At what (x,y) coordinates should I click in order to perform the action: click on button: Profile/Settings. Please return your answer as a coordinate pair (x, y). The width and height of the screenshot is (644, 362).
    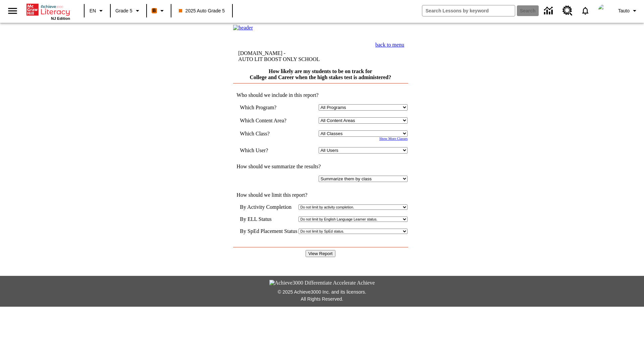
    Looking at the image, I should click on (628, 11).